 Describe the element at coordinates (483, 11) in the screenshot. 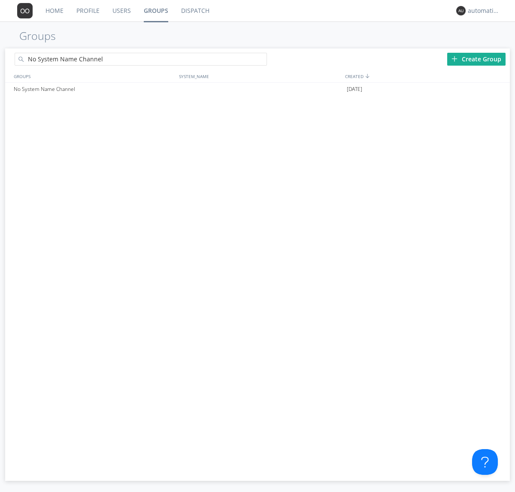

I see `div: automation+dispatcher0014` at that location.